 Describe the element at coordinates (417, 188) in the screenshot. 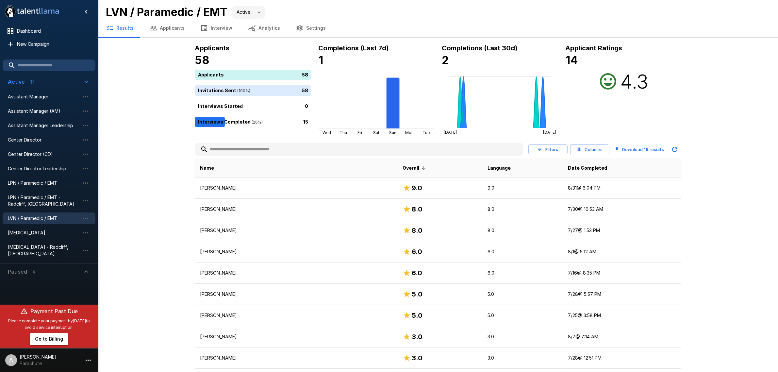

I see `h6: 9.0` at that location.